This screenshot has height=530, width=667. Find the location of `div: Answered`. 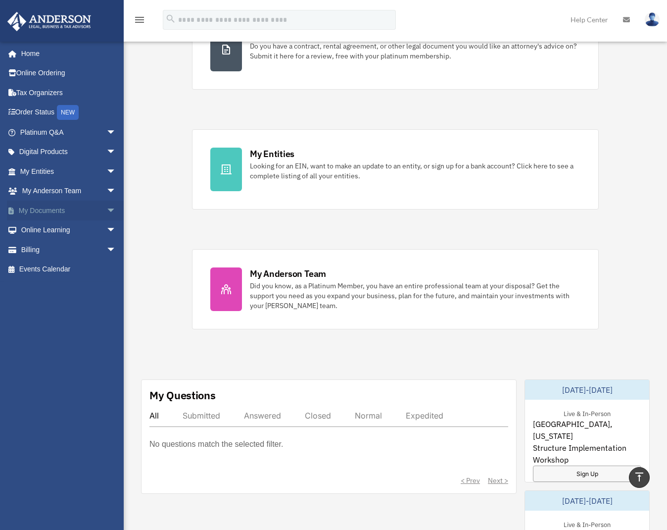

div: Answered is located at coordinates (262, 415).